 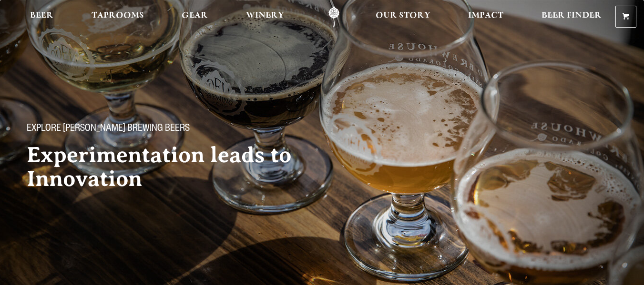 What do you see at coordinates (117, 16) in the screenshot?
I see `a: Taprooms` at bounding box center [117, 16].